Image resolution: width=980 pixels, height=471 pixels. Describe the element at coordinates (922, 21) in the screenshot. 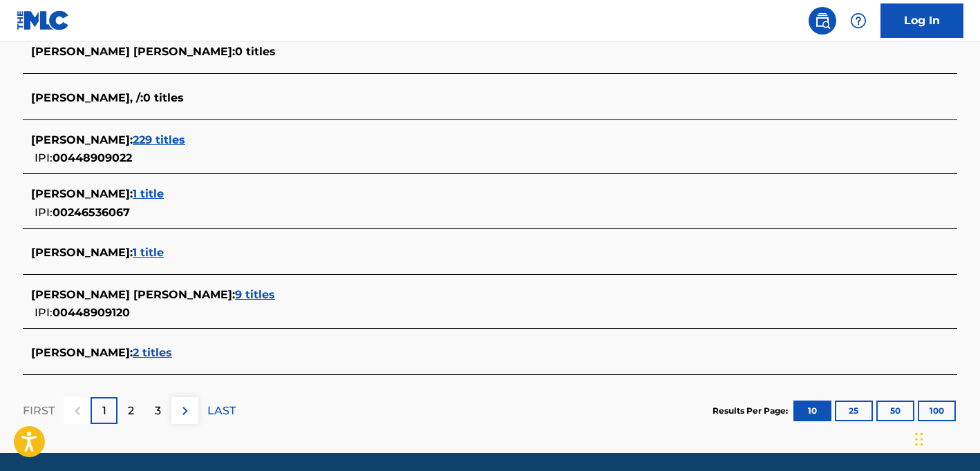

I see `a: Log In` at that location.